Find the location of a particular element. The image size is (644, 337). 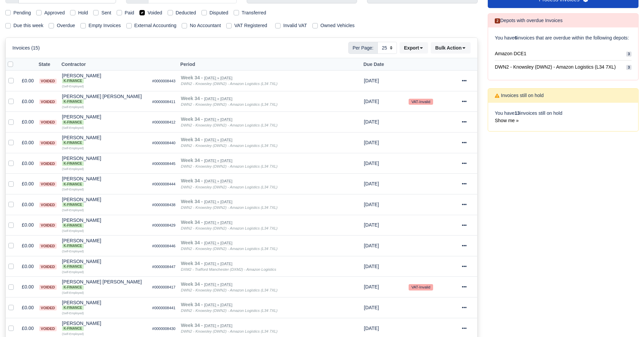

th: Due Date is located at coordinates (384, 65).